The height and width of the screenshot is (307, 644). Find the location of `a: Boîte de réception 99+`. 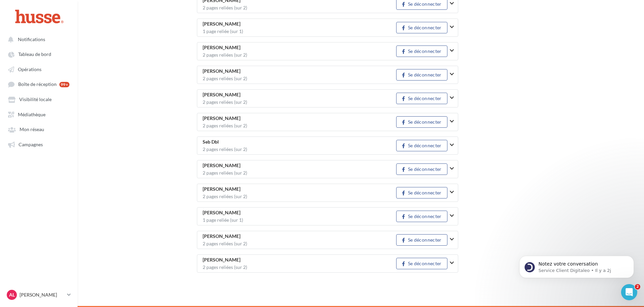

a: Boîte de réception 99+ is located at coordinates (39, 84).